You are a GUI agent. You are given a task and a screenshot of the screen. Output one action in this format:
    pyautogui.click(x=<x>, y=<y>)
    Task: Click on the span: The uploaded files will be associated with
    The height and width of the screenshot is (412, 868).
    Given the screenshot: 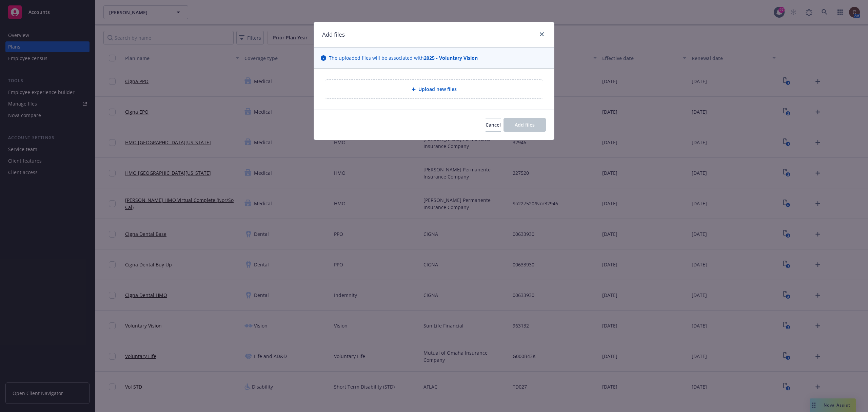 What is the action you would take?
    pyautogui.click(x=403, y=57)
    